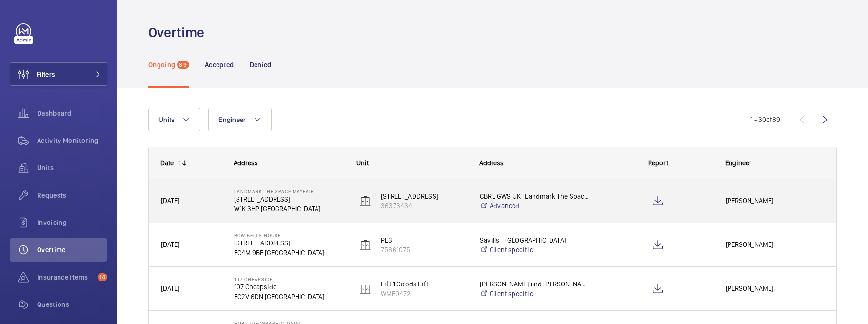 The image size is (868, 324). I want to click on div: Date, so click(166, 163).